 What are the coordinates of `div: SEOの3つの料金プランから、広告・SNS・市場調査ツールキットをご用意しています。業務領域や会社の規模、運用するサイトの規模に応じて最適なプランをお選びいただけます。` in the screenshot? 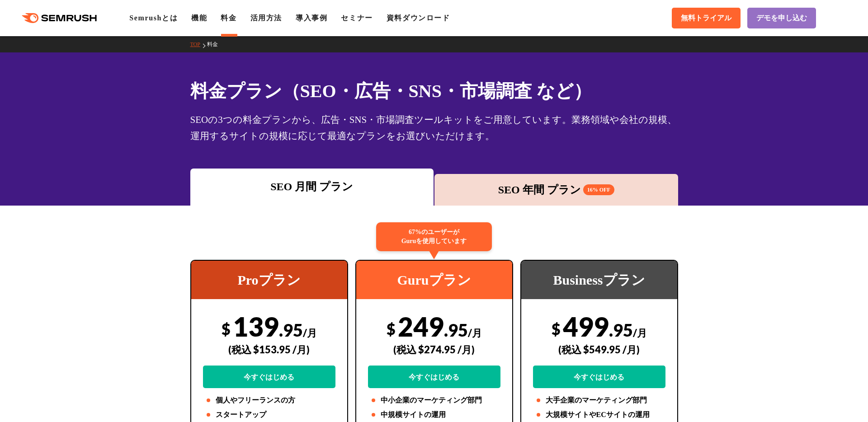 It's located at (434, 128).